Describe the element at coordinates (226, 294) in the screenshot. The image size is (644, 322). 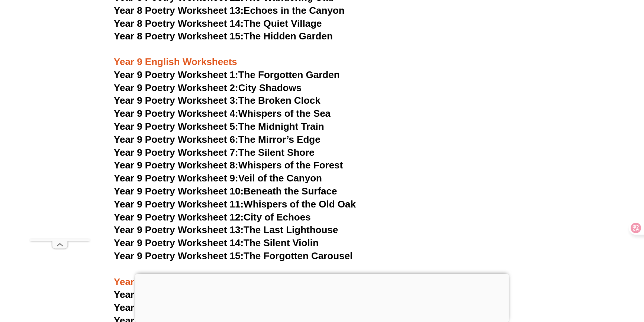
I see `a: Year 10 Poetry Worksheet 1:The Clock's Whisper` at that location.